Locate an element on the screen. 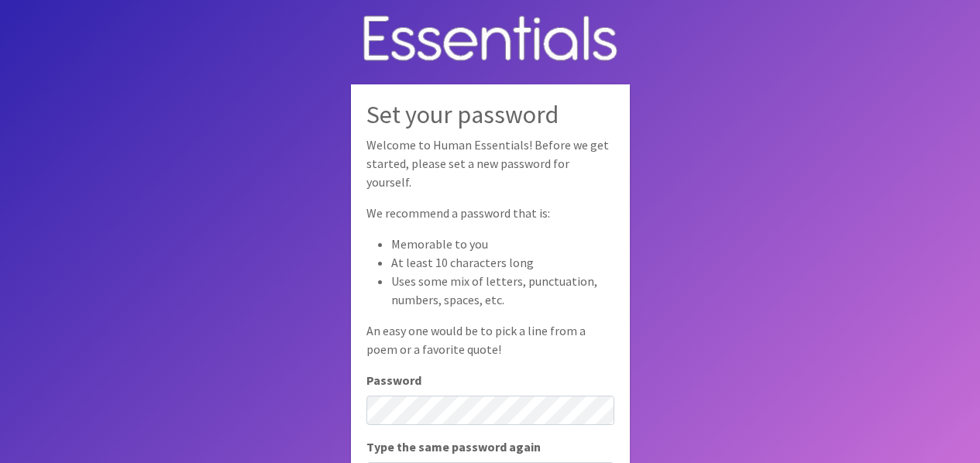  label: Password is located at coordinates (394, 380).